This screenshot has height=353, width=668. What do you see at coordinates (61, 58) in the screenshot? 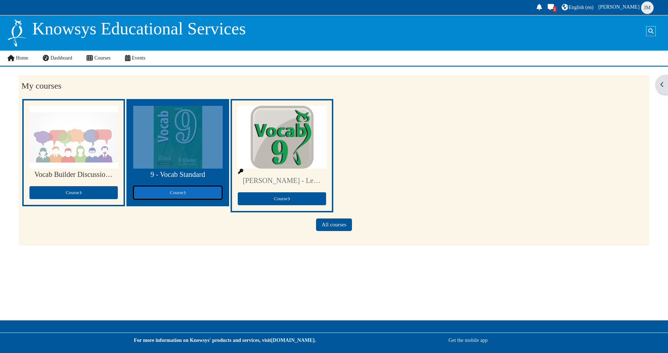
I see `span: Dashboard` at bounding box center [61, 58].